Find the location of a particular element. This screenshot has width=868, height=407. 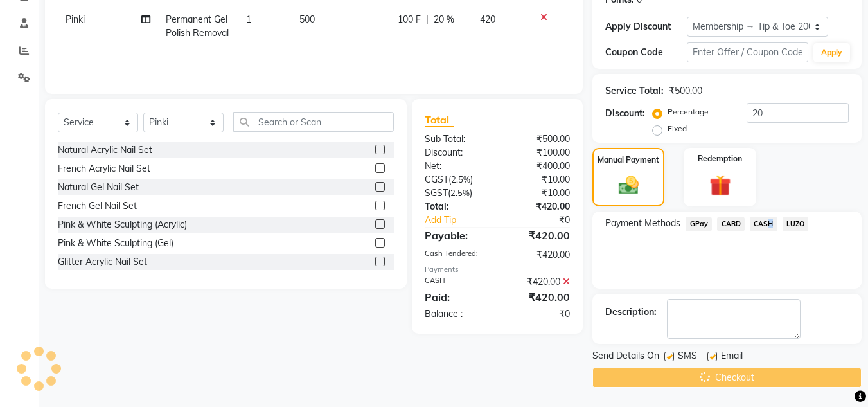

div: Description: is located at coordinates (631, 312).